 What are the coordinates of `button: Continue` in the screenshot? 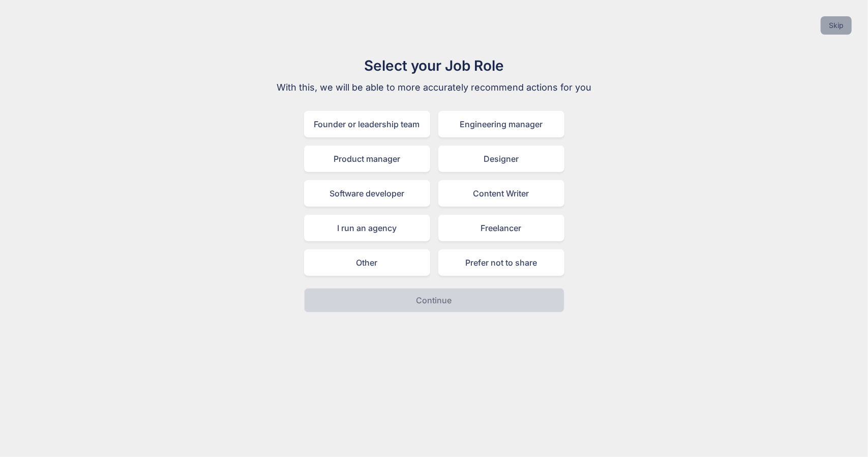 It's located at (434, 300).